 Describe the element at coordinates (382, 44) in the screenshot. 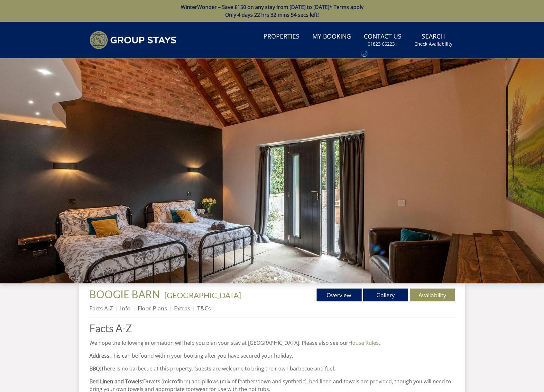

I see `small: 01823 662231` at that location.